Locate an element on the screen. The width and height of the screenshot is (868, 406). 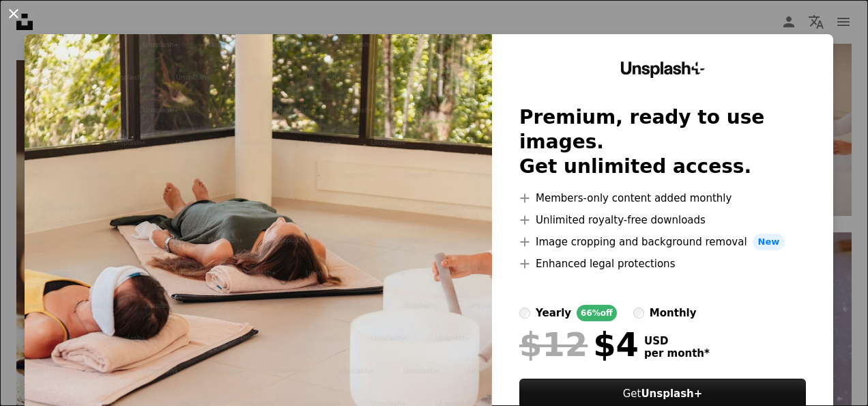
input: yearly66%off is located at coordinates (525, 313).